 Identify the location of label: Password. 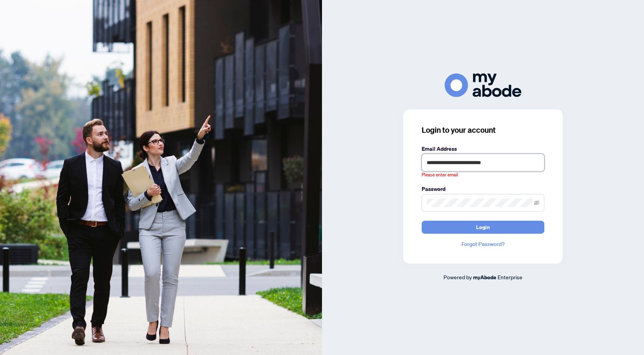
(483, 189).